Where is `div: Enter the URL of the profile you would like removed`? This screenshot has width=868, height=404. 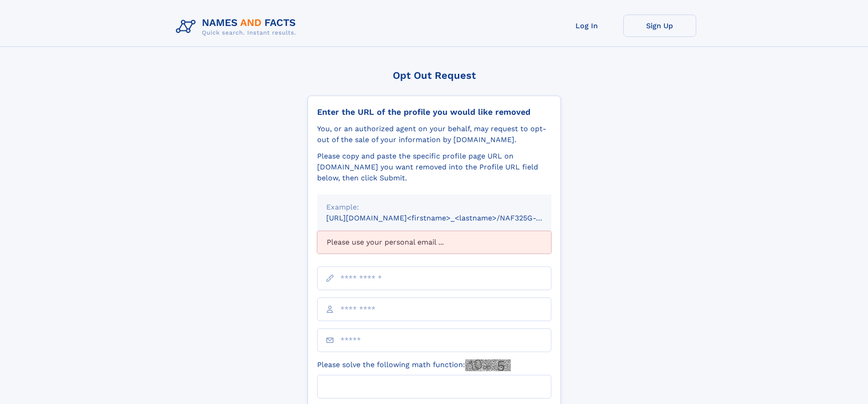
div: Enter the URL of the profile you would like removed is located at coordinates (434, 112).